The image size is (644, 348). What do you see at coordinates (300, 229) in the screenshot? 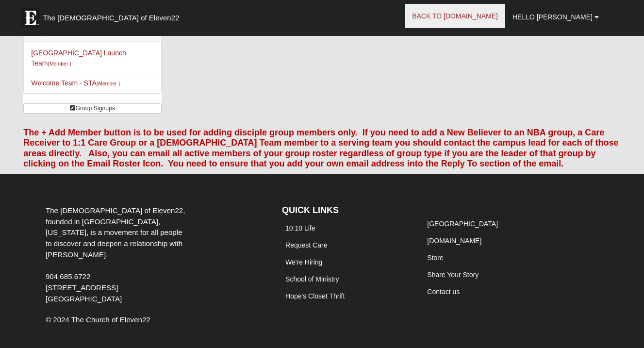
I see `a: 10:10 Life` at bounding box center [300, 229].